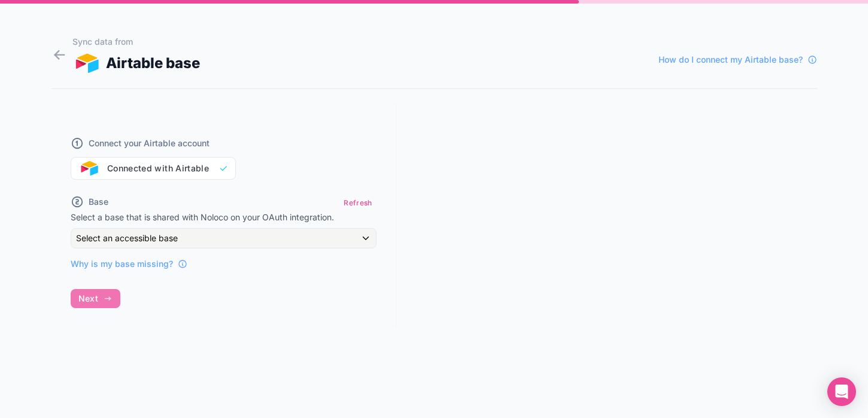 The height and width of the screenshot is (418, 868). What do you see at coordinates (129, 264) in the screenshot?
I see `a: Why is my base missing?` at bounding box center [129, 264].